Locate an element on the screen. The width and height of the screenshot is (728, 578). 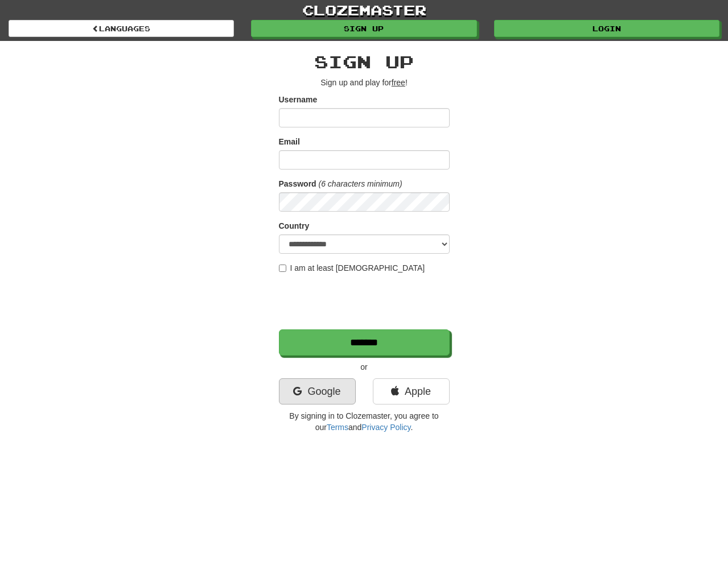
p: By signing in to Clozemaster, you agree to our and . is located at coordinates (364, 421).